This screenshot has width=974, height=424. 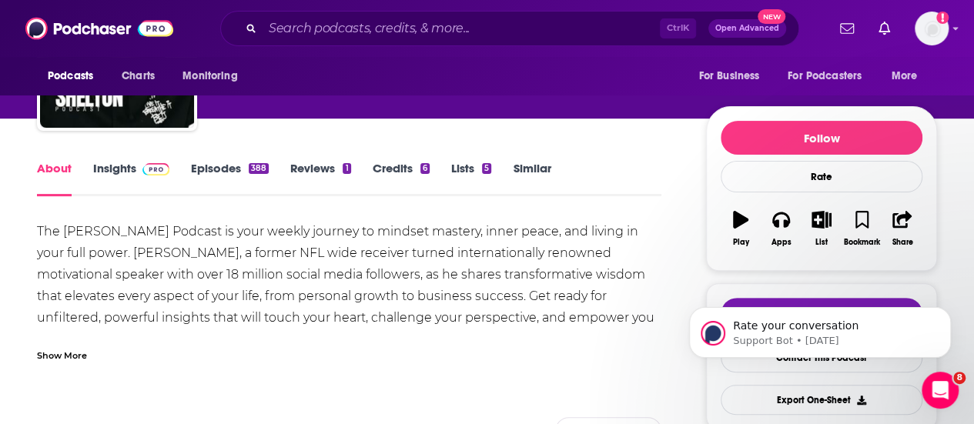 I want to click on div: Rate, so click(x=821, y=176).